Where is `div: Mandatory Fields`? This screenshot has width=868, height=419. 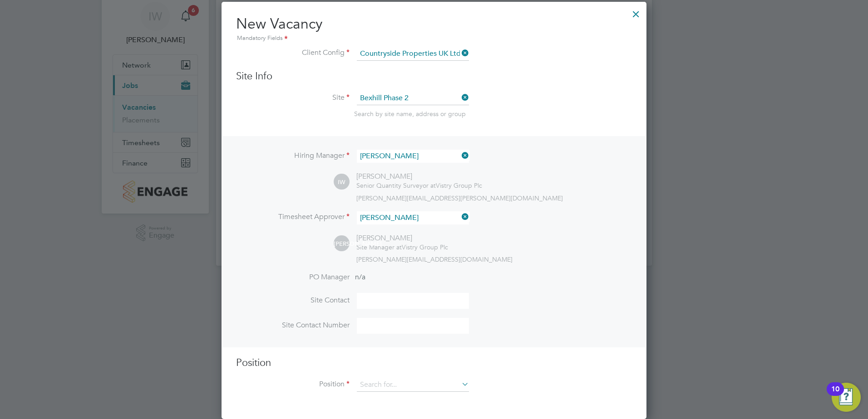 div: Mandatory Fields is located at coordinates (434, 39).